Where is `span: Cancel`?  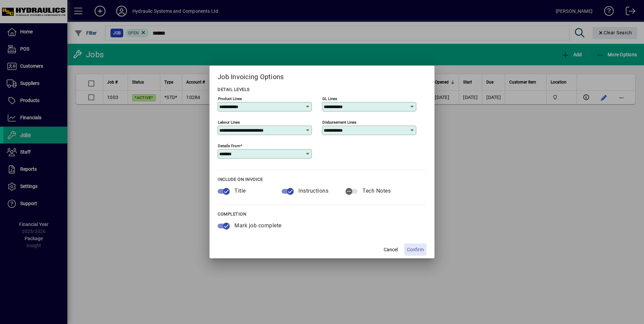
span: Cancel is located at coordinates (391, 250).